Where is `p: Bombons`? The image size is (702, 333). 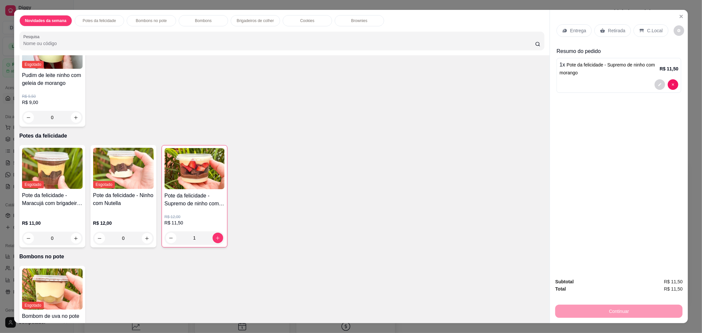
p: Bombons is located at coordinates (203, 21).